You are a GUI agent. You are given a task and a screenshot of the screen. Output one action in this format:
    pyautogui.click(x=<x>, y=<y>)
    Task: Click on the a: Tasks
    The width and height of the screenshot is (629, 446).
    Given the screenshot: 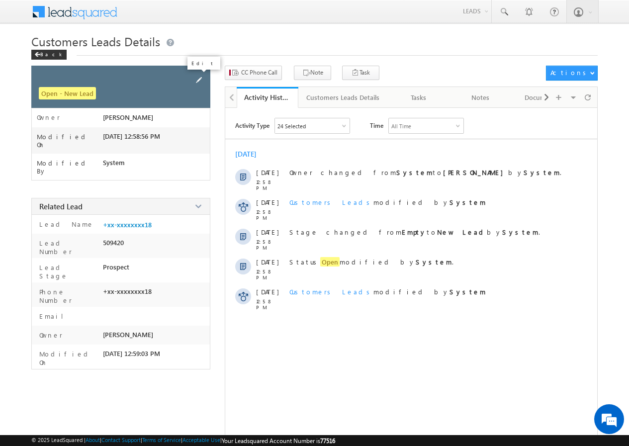 What is the action you would take?
    pyautogui.click(x=419, y=97)
    